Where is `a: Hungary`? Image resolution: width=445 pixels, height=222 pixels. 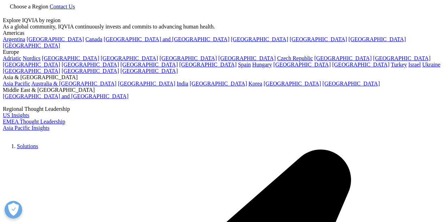 a: Hungary is located at coordinates (262, 64).